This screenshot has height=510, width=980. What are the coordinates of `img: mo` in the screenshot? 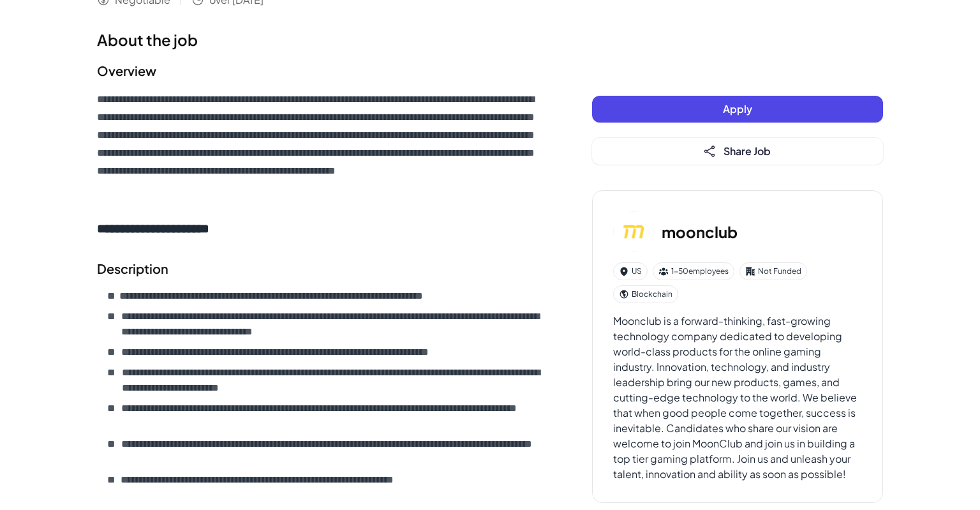 It's located at (633, 231).